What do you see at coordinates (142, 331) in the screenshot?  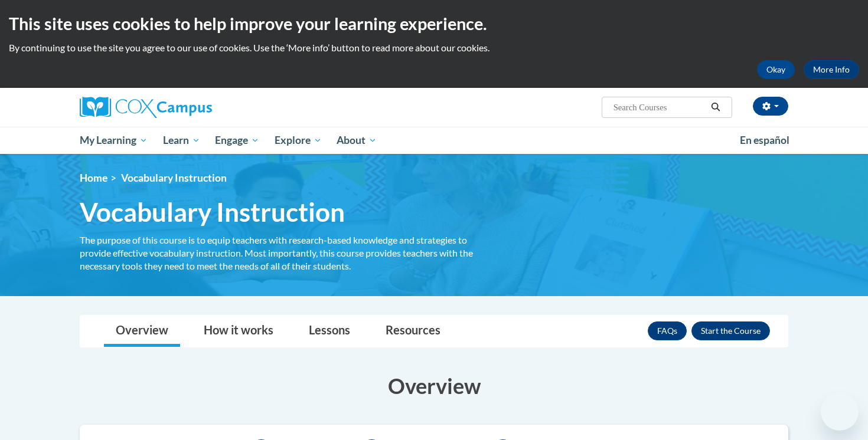 I see `a: Overview` at bounding box center [142, 331].